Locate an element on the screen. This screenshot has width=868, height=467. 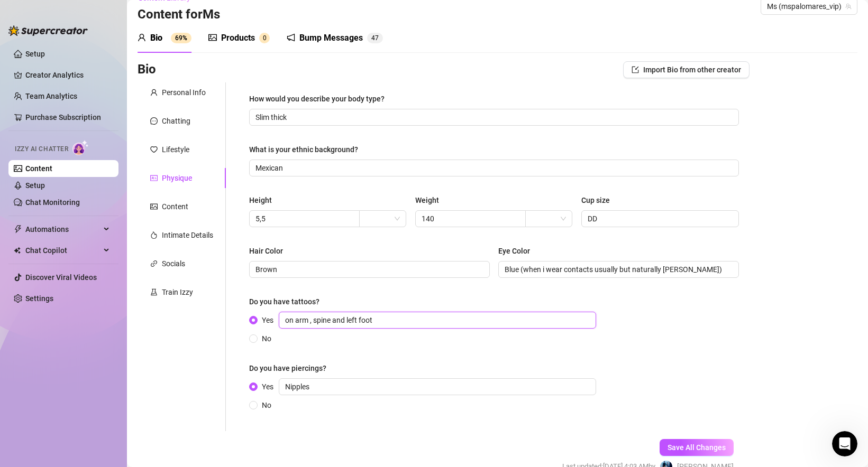
div: Products is located at coordinates (238, 38).